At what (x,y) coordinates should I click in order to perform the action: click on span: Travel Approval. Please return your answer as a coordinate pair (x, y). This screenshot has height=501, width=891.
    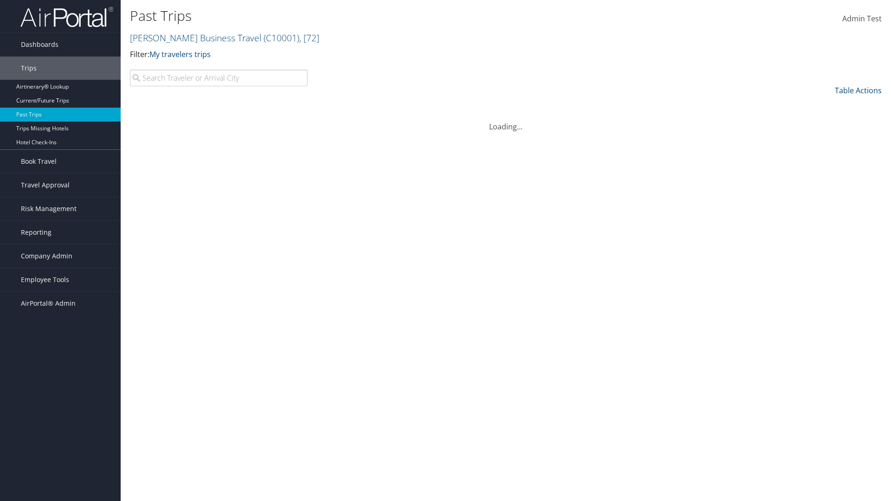
    Looking at the image, I should click on (45, 185).